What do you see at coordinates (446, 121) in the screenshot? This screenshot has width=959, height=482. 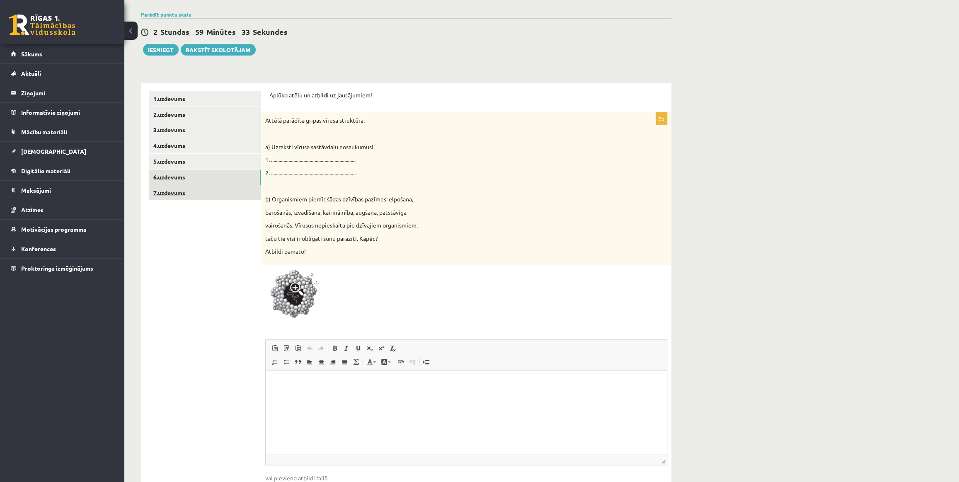 I see `p: Attēlā parādīta gripas vīrusa struktūra.` at bounding box center [446, 121].